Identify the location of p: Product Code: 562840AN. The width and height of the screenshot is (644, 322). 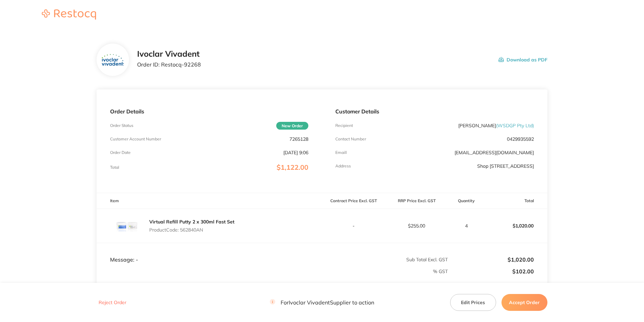
(192, 230).